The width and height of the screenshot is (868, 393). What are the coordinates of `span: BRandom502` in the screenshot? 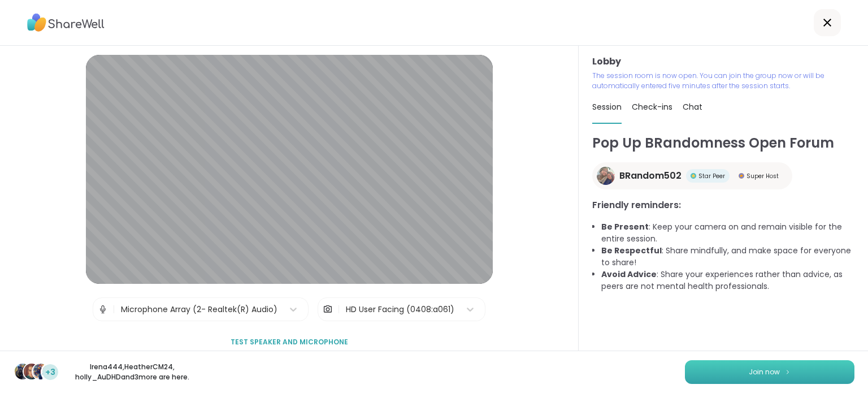 It's located at (650, 176).